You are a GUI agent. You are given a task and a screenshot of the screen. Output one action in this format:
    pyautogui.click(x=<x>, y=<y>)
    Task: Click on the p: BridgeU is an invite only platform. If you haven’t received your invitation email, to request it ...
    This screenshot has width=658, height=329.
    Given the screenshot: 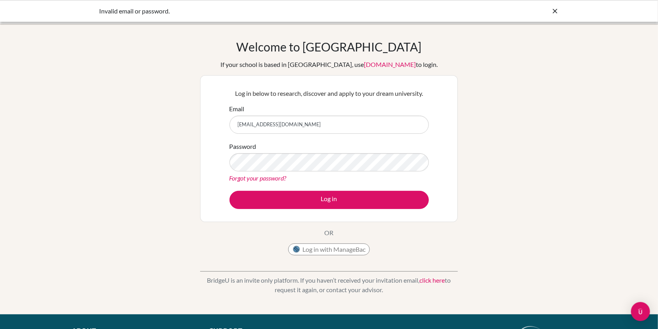 What is the action you would take?
    pyautogui.click(x=329, y=285)
    